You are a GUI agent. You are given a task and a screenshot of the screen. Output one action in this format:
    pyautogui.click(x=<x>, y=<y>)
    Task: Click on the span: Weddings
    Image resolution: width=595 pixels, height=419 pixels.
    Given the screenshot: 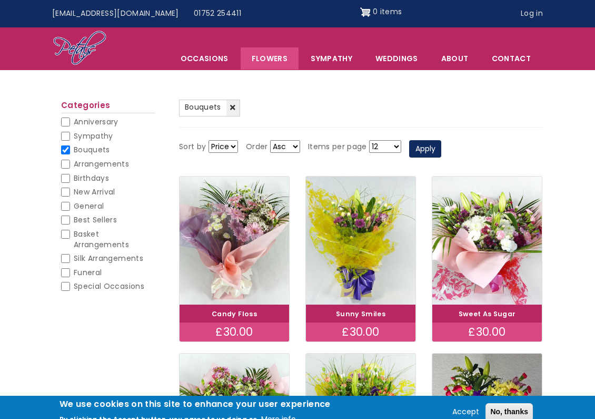 What is the action you would take?
    pyautogui.click(x=396, y=58)
    